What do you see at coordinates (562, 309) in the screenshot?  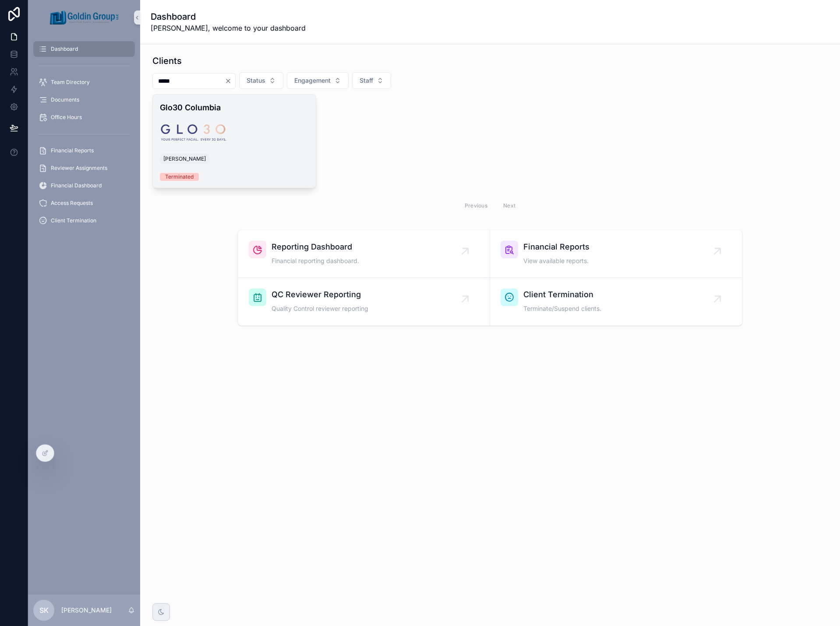 I see `span: Terminate/Suspend clients.` at bounding box center [562, 309].